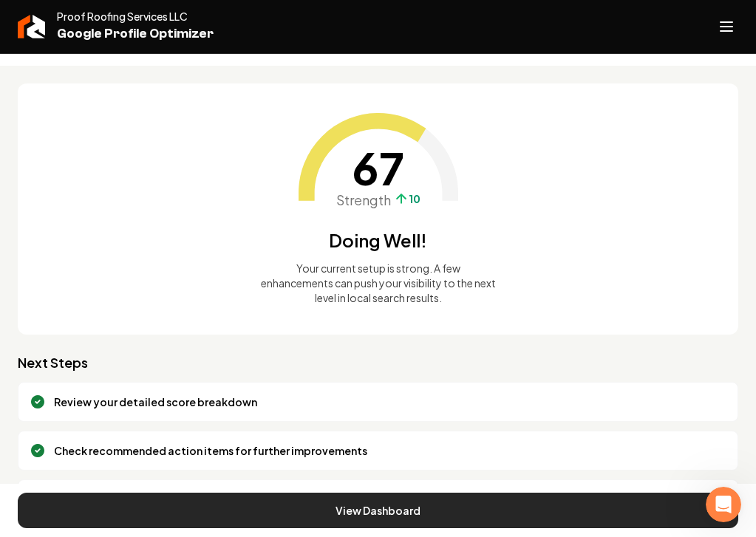 The image size is (756, 537). I want to click on p: Your current setup is strong. A few enhancements can push your visibility to the next level in lo..., so click(378, 283).